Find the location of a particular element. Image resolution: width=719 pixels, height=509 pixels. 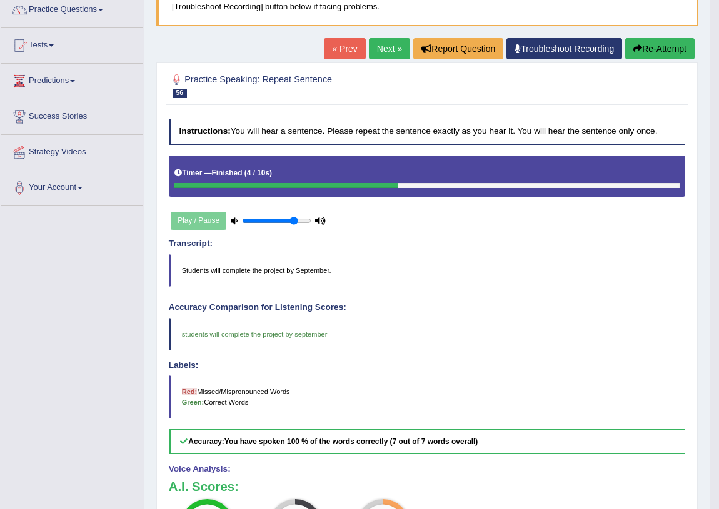

span: 56 is located at coordinates (179, 93).